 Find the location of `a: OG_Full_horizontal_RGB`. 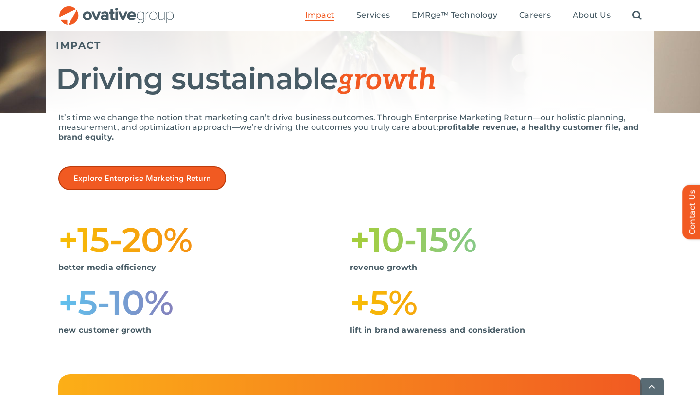

a: OG_Full_horizontal_RGB is located at coordinates (117, 9).